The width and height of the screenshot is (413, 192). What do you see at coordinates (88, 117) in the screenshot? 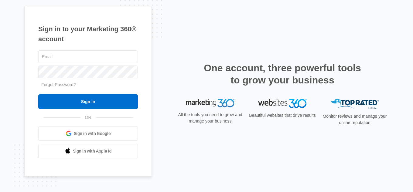
I see `span: OR` at bounding box center [88, 117].